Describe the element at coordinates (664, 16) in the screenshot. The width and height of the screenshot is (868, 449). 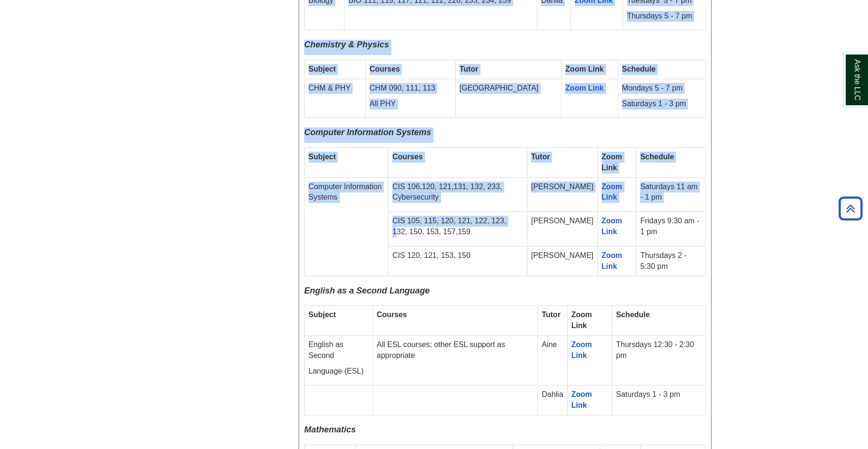
I see `p: Thursdays 5 - 7 pm` at that location.